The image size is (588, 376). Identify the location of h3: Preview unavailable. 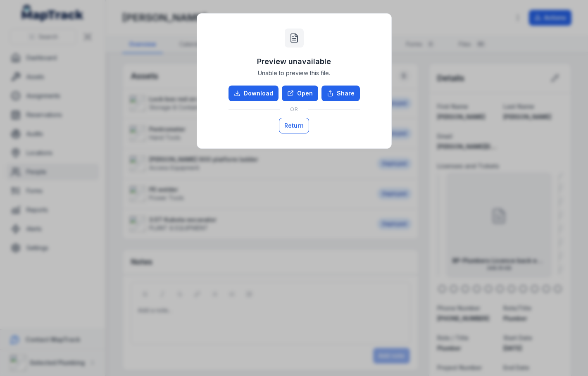
(294, 62).